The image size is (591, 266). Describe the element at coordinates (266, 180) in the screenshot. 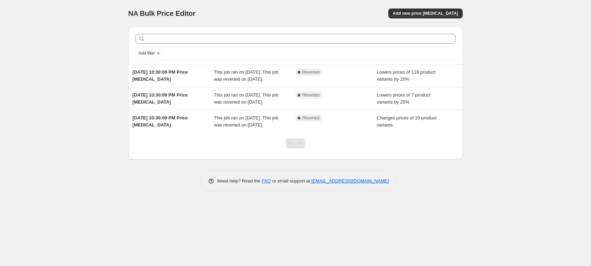

I see `a: FAQ` at that location.